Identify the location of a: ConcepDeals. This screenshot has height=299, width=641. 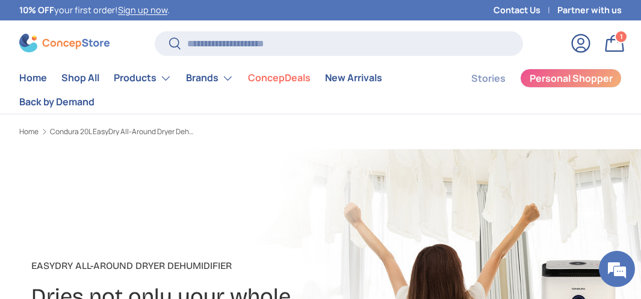
(279, 78).